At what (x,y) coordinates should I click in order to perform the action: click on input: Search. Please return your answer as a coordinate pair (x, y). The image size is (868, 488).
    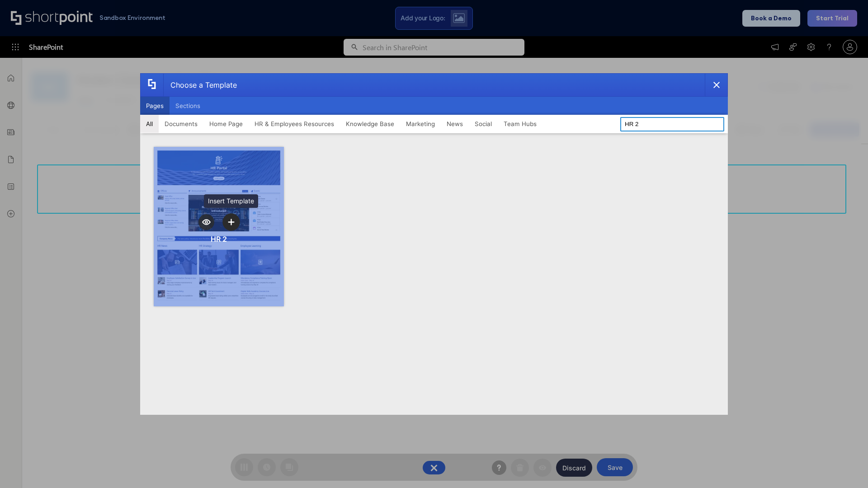
    Looking at the image, I should click on (672, 124).